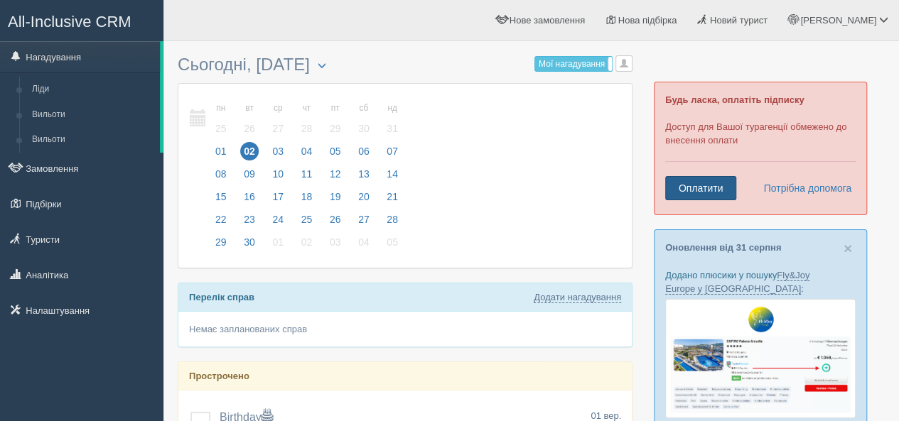  What do you see at coordinates (221, 178) in the screenshot?
I see `a: 08` at bounding box center [221, 178].